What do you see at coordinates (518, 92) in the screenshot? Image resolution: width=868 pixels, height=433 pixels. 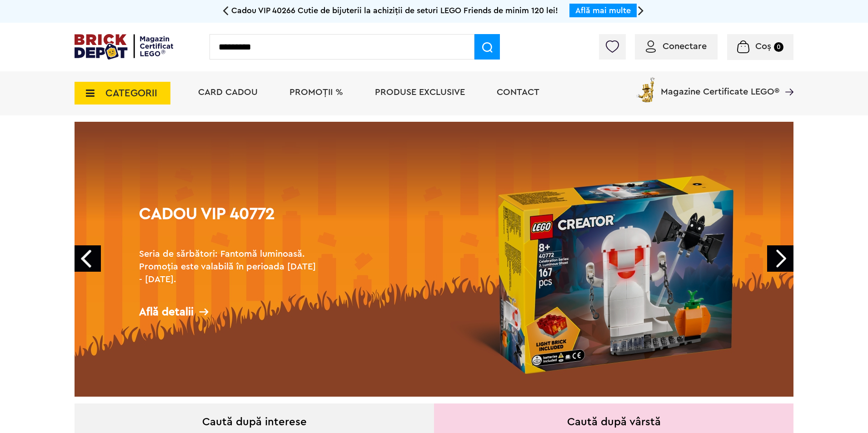 I see `a: Contact` at bounding box center [518, 92].